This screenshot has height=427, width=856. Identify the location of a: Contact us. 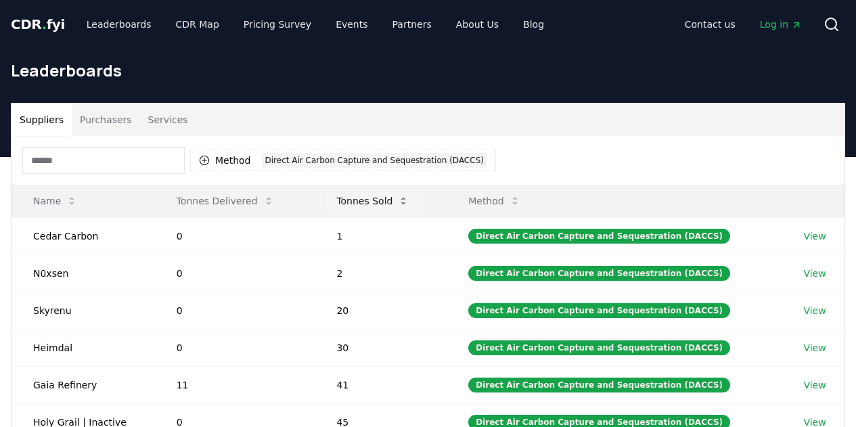
(710, 24).